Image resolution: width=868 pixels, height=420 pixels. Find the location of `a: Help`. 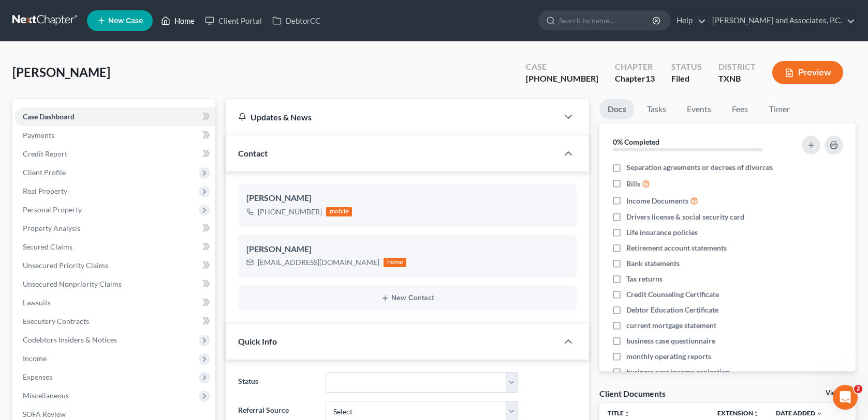

a: Help is located at coordinates (689, 20).